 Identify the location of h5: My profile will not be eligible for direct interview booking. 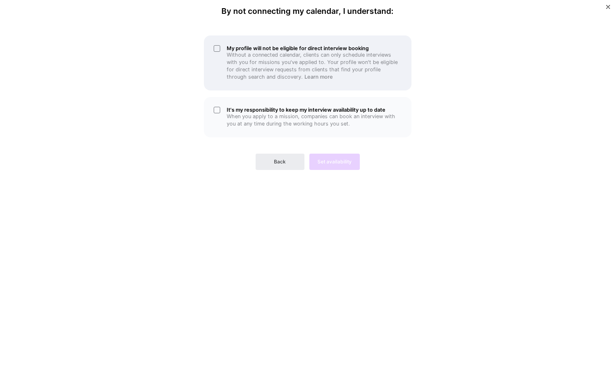
(314, 48).